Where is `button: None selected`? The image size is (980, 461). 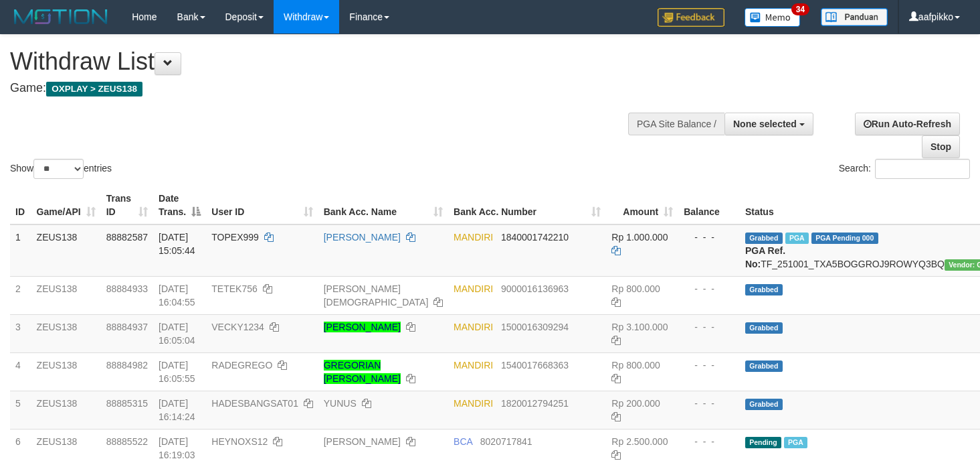 button: None selected is located at coordinates (769, 124).